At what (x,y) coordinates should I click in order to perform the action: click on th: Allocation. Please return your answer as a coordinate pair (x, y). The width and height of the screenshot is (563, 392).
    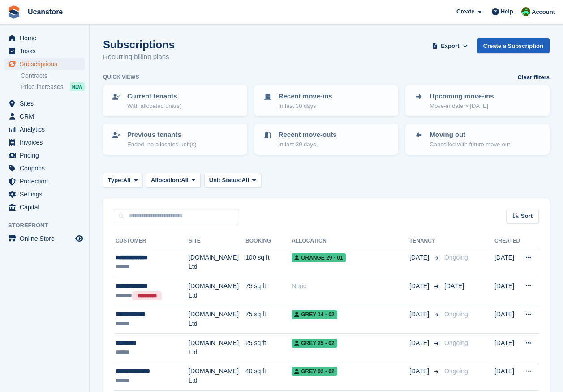
    Looking at the image, I should click on (350, 241).